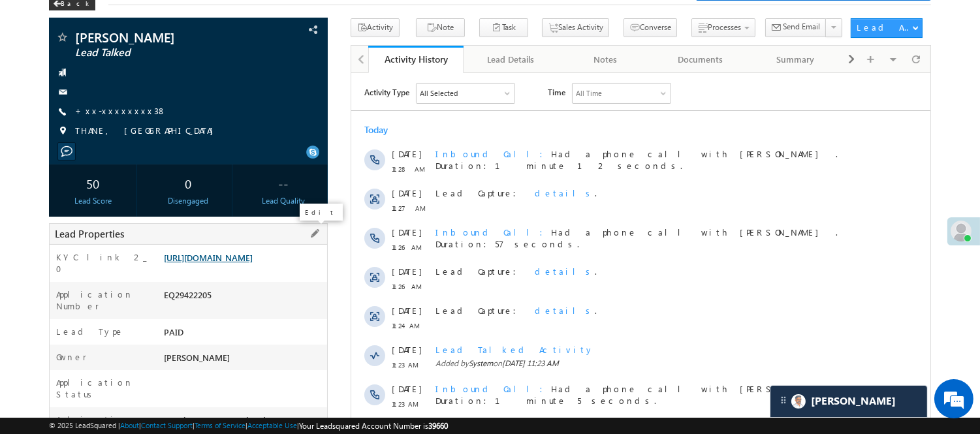 The image size is (980, 434). What do you see at coordinates (794, 60) in the screenshot?
I see `div: Summary` at bounding box center [794, 60].